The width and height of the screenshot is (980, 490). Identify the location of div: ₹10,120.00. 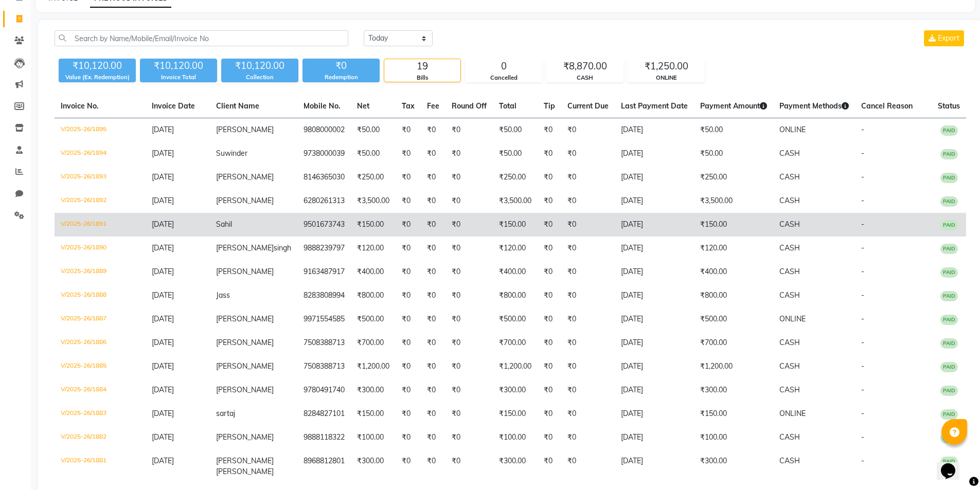
(179, 66).